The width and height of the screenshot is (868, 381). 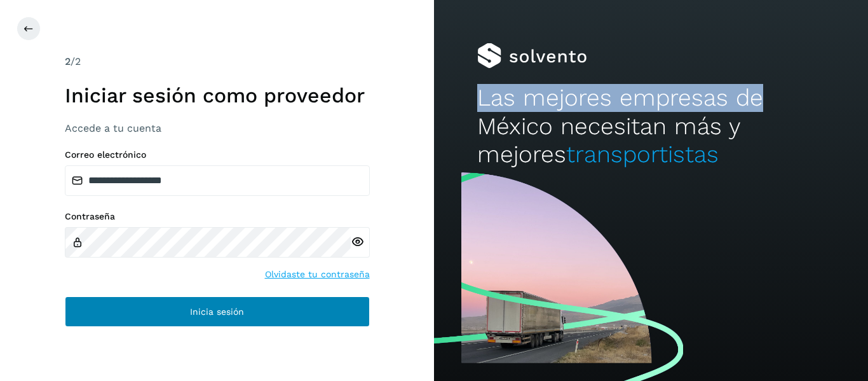 What do you see at coordinates (217, 312) in the screenshot?
I see `button: Inicia sesión` at bounding box center [217, 312].